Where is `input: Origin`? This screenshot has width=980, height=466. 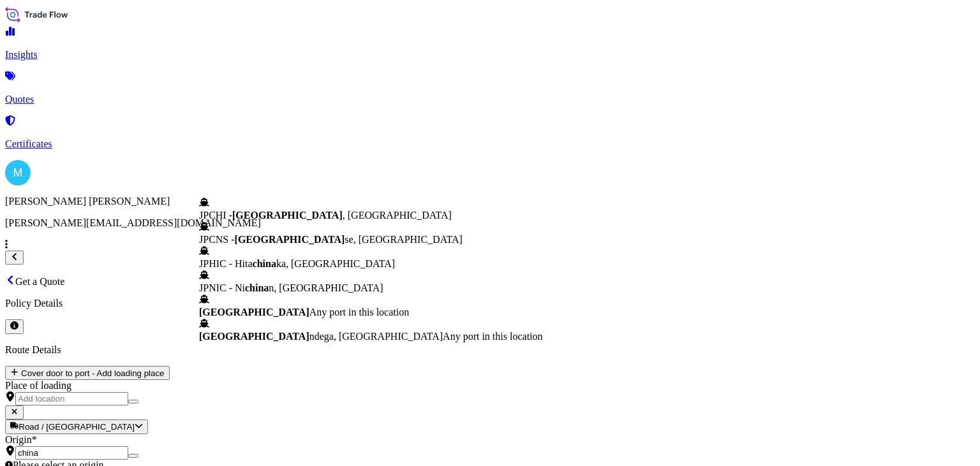
input: Origin is located at coordinates (72, 453).